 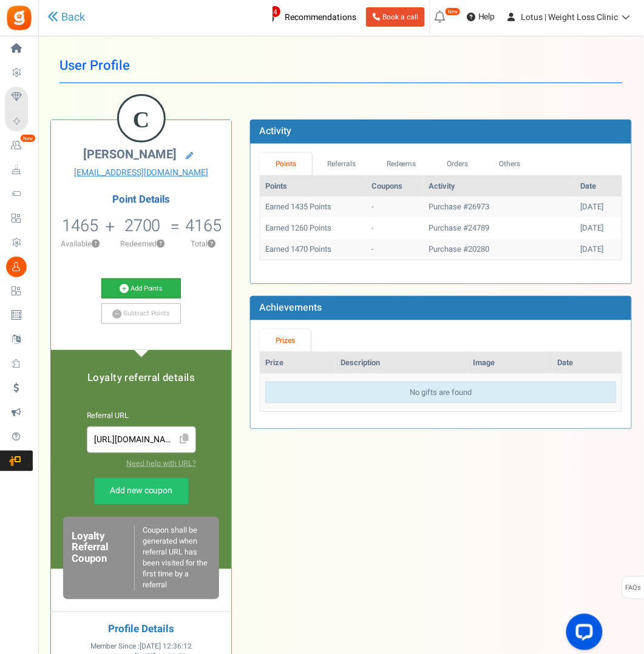 I want to click on th: Coupons, so click(x=395, y=186).